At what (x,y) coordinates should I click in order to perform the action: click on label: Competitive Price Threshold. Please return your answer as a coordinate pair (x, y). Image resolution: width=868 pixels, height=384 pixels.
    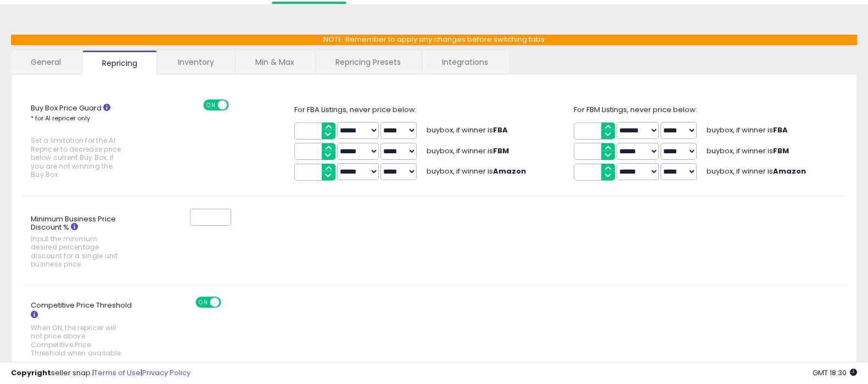
    Looking at the image, I should click on (84, 330).